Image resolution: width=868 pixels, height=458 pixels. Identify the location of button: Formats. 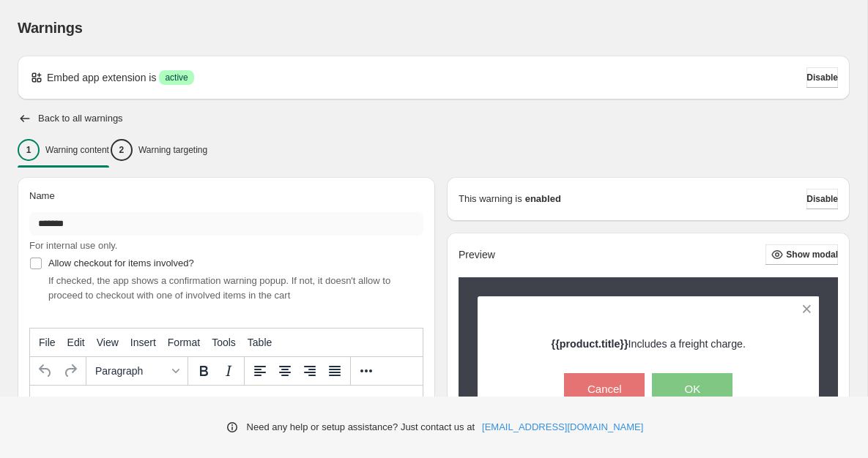
(137, 371).